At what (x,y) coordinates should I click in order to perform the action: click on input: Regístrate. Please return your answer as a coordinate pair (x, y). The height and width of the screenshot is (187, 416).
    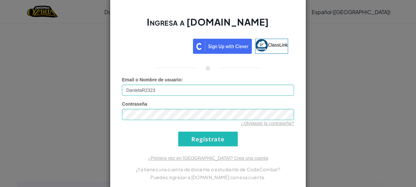
    Looking at the image, I should click on (208, 138).